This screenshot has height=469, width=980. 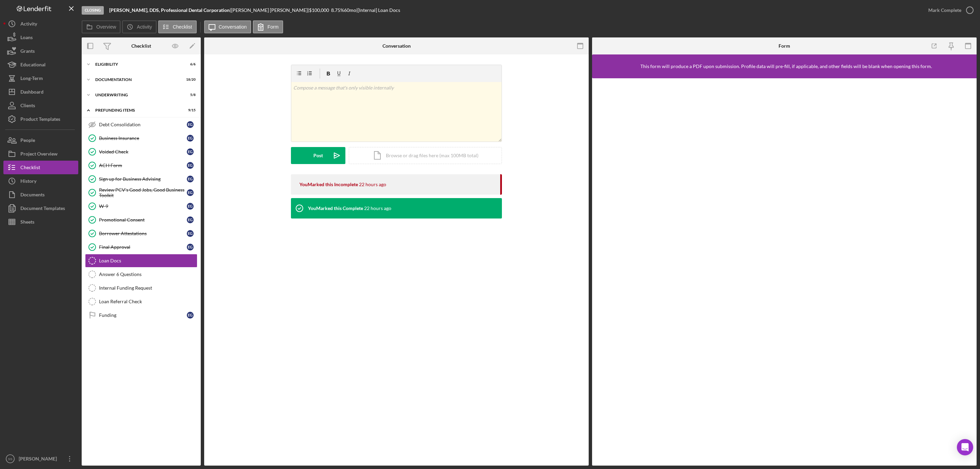 What do you see at coordinates (318, 156) in the screenshot?
I see `button: Post` at bounding box center [318, 156].